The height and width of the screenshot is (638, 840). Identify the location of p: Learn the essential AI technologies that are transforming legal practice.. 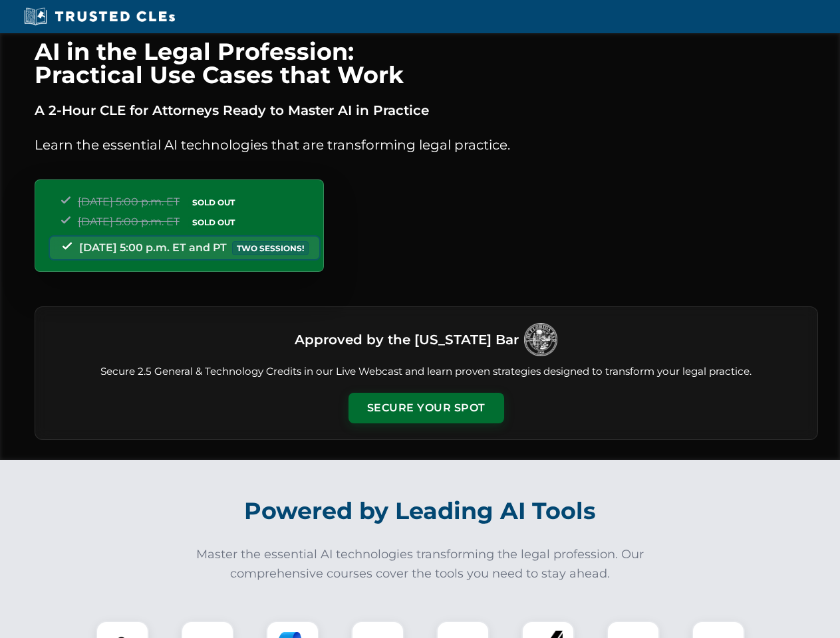
(426, 145).